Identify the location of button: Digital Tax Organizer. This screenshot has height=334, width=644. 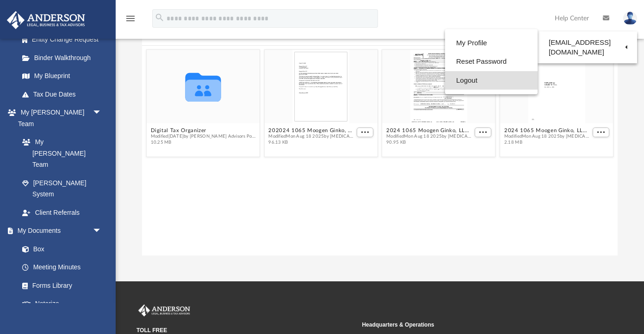
(203, 130).